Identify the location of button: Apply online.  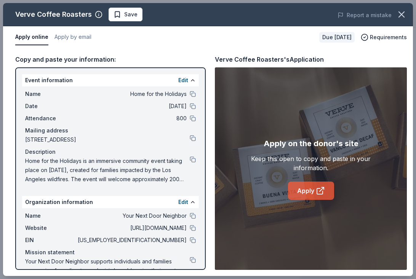
(32, 37).